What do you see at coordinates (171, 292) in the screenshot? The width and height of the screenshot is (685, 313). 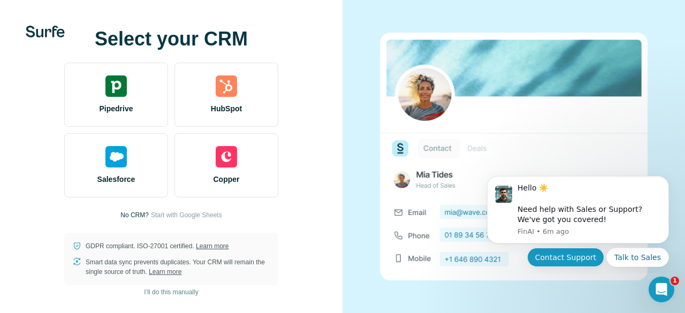 I see `button: I’ll do this manually` at bounding box center [171, 292].